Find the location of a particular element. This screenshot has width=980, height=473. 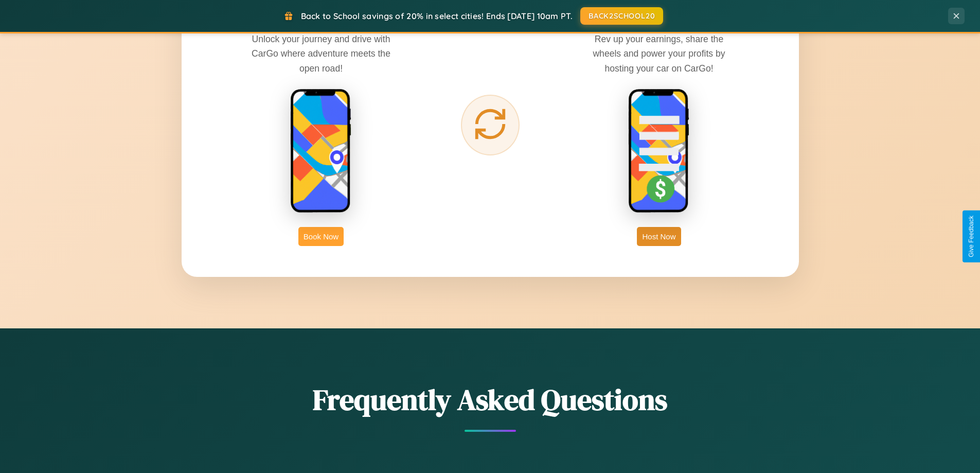

h2: Frequently Asked Questions is located at coordinates (491, 399).